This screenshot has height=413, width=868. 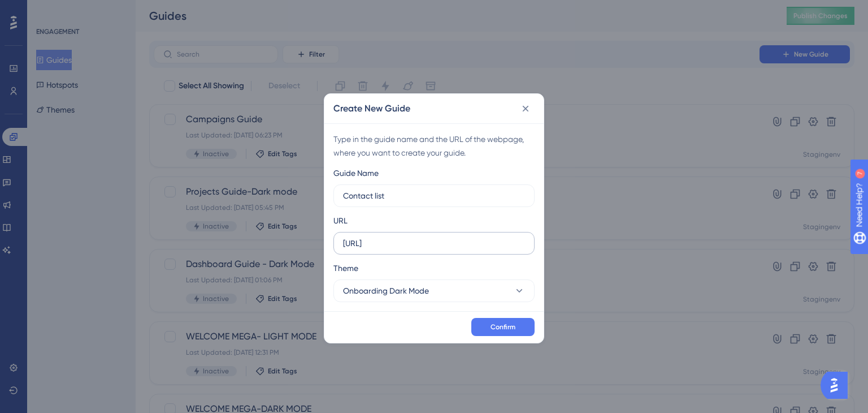 What do you see at coordinates (49, 10) in the screenshot?
I see `span: Need Help?` at bounding box center [49, 10].